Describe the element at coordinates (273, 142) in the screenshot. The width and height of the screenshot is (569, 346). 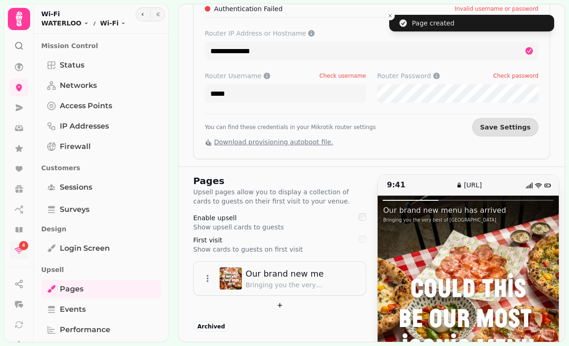
I see `span: Download provisioning autoboot file.` at that location.